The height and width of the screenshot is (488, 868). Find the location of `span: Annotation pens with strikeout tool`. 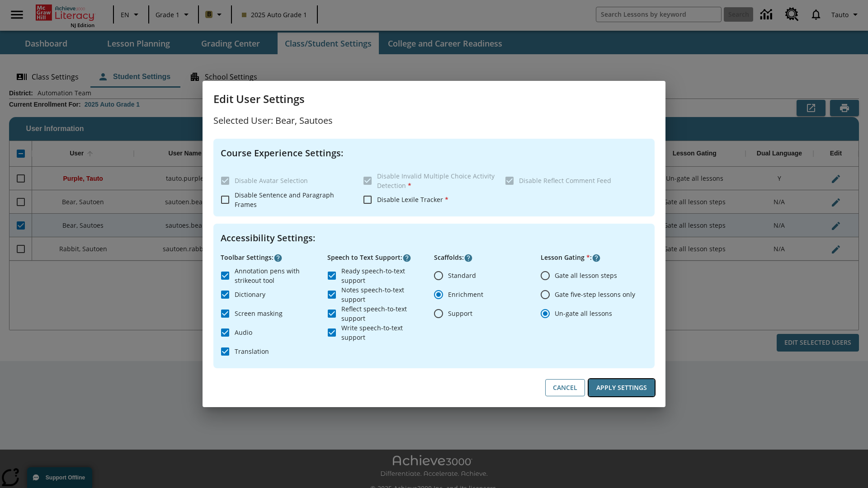

span: Annotation pens with strikeout tool is located at coordinates (277, 276).